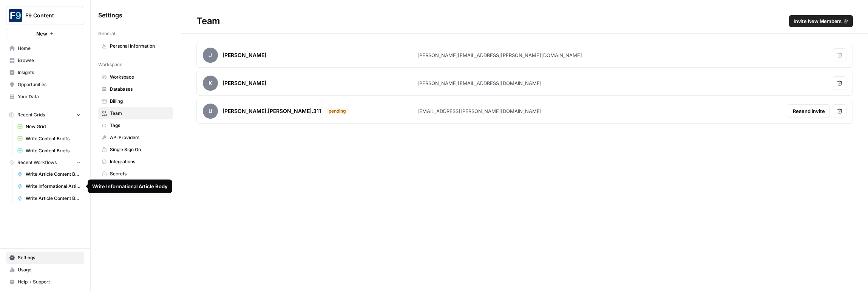 Image resolution: width=868 pixels, height=291 pixels. What do you see at coordinates (49, 186) in the screenshot?
I see `a: Write Informational Article Body` at bounding box center [49, 186].